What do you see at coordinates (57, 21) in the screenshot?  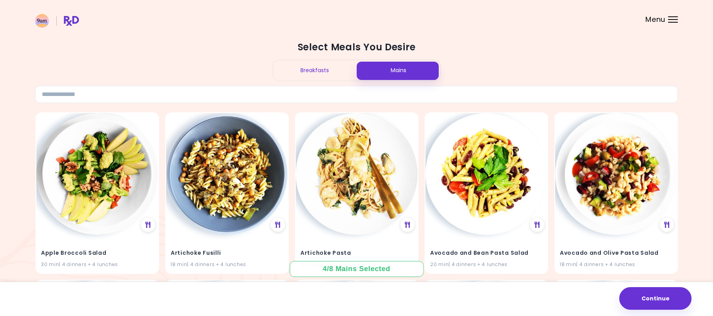 I see `img: RxDiet` at bounding box center [57, 21].